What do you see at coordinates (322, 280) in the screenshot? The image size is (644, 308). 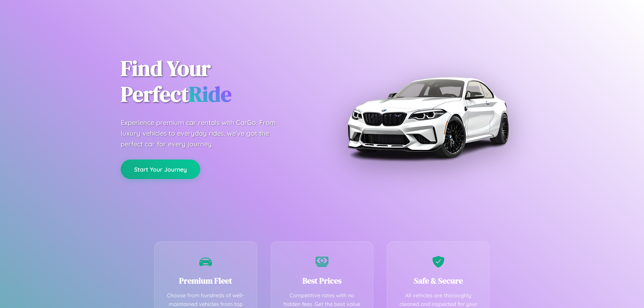 I see `h3: Best Prices` at bounding box center [322, 280].